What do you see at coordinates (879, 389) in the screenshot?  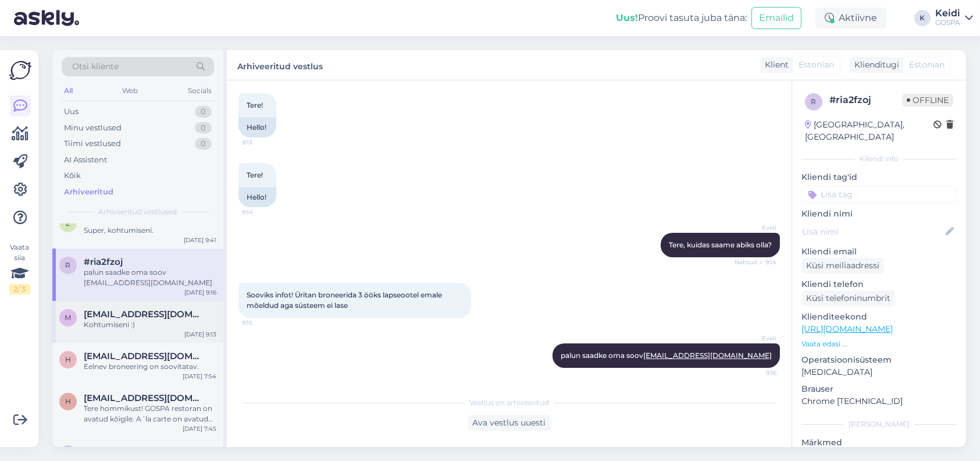 I see `p: Brauser` at bounding box center [879, 389].